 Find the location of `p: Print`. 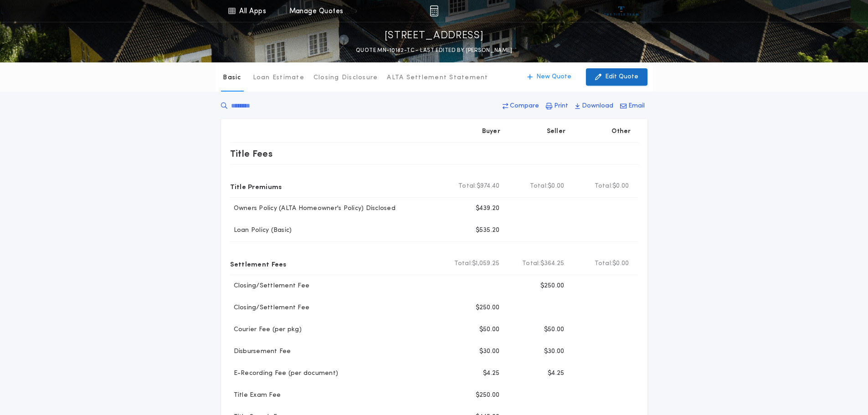

p: Print is located at coordinates (561, 106).